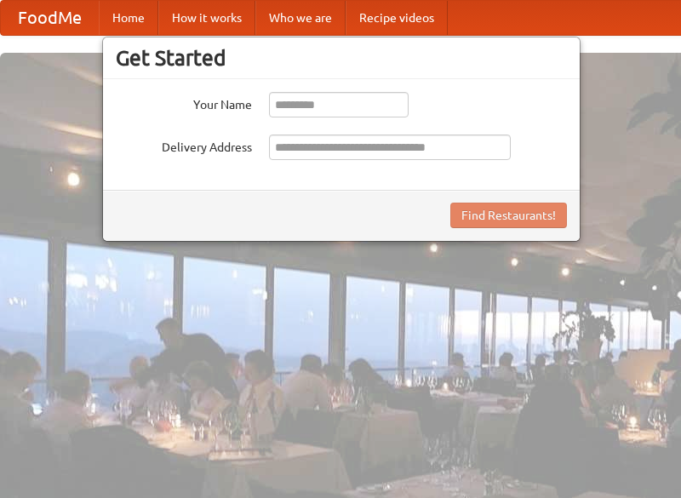 This screenshot has height=498, width=681. What do you see at coordinates (184, 145) in the screenshot?
I see `label: Delivery Address` at bounding box center [184, 145].